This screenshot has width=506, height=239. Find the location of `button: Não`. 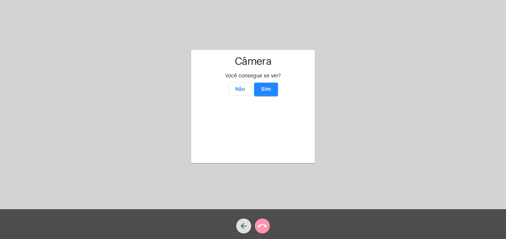

button: Não is located at coordinates (240, 89).